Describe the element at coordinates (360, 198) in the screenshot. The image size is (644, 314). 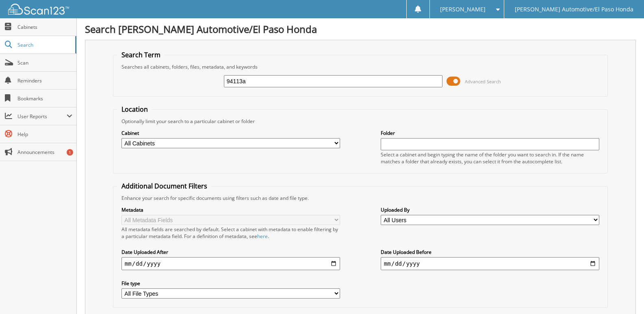
I see `div: Enhance your search for specific documents using filters such as date and file type.` at that location.